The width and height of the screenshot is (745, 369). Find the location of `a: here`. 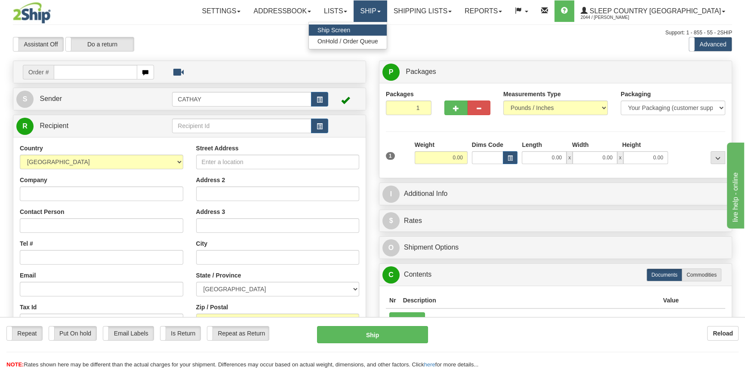

a: here is located at coordinates (430, 365).